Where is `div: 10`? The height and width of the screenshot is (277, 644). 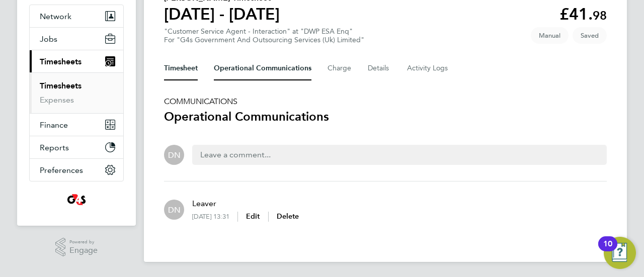
div: 10 is located at coordinates (608, 250).